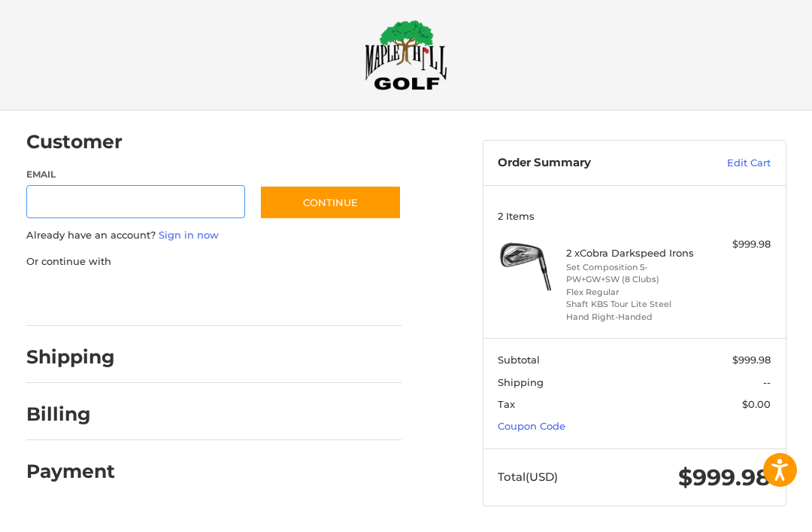 The height and width of the screenshot is (532, 812). What do you see at coordinates (632, 317) in the screenshot?
I see `li: Hand Right-Handed` at bounding box center [632, 317].